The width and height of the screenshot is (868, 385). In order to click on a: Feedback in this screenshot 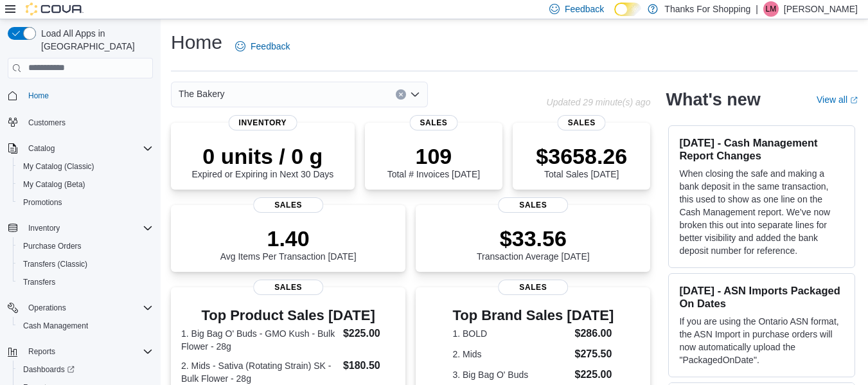, I will do `click(262, 46)`.